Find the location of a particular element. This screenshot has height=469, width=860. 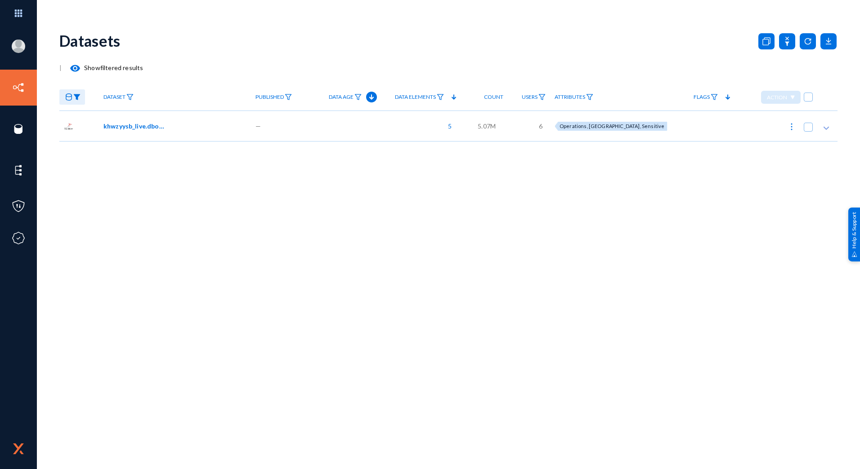

img: blank-profile-picture.png is located at coordinates (18, 46).